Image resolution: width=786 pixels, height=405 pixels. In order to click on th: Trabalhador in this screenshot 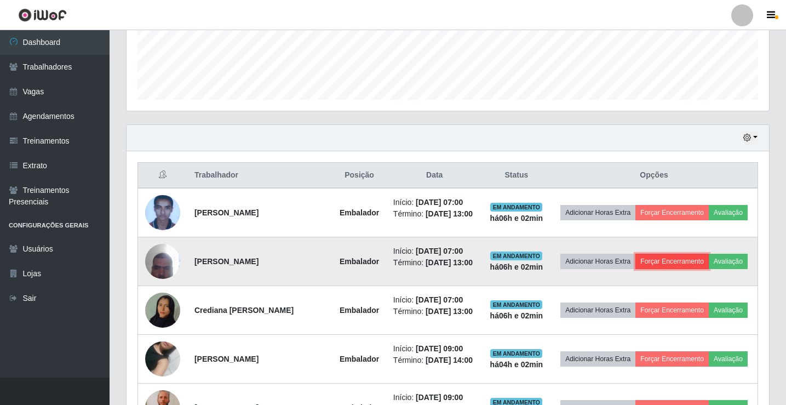, I will do `click(260, 175)`.